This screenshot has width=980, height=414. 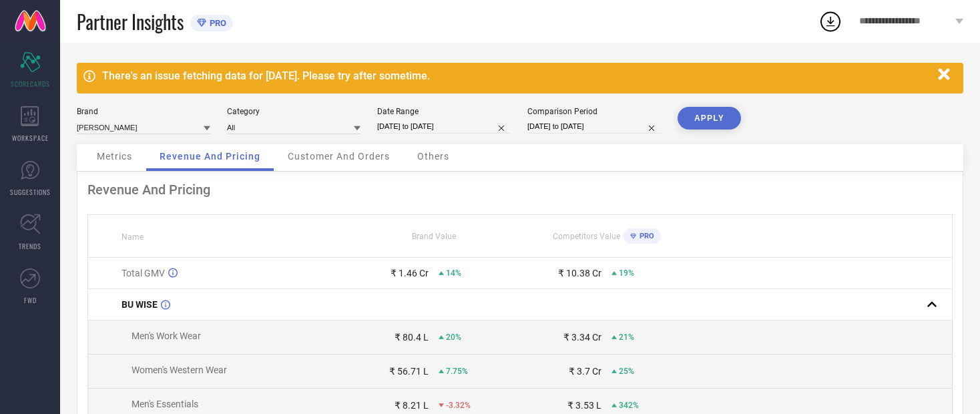 I want to click on span: FWD, so click(x=30, y=300).